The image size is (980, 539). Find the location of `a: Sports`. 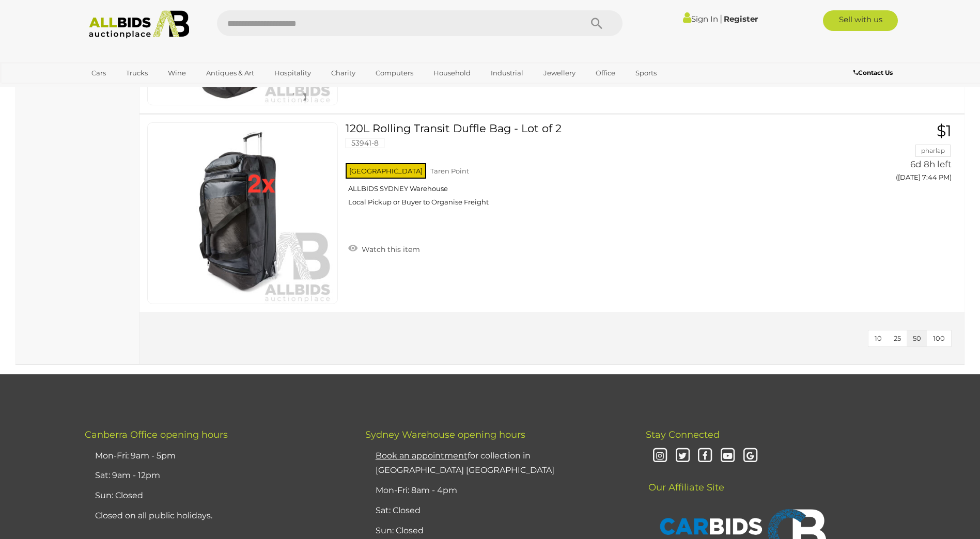

a: Sports is located at coordinates (646, 73).